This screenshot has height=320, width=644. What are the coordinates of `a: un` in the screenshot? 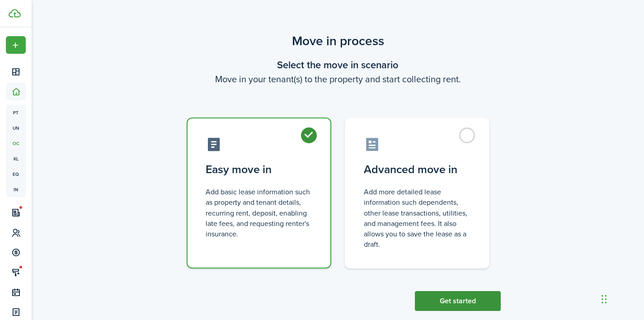 It's located at (16, 128).